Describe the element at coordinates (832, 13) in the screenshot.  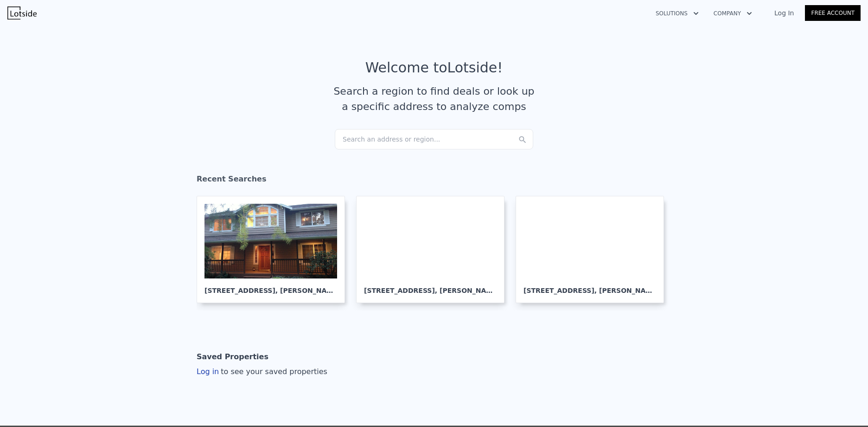
I see `a: Free Account` at that location.